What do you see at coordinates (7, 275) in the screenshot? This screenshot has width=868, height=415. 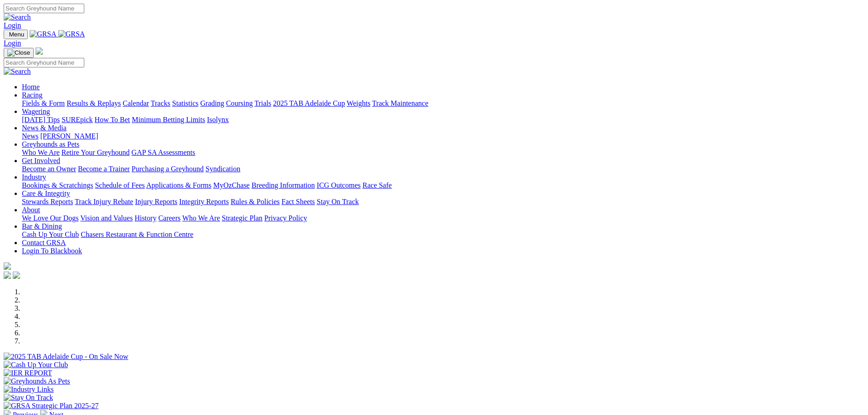 I see `img: facebook.svg` at bounding box center [7, 275].